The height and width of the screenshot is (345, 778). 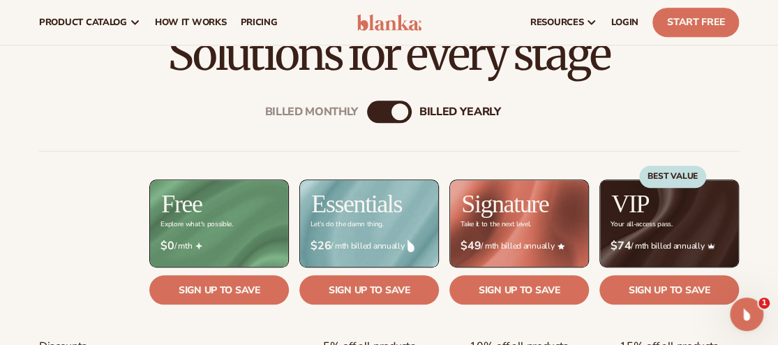 What do you see at coordinates (621, 246) in the screenshot?
I see `strong: $74` at bounding box center [621, 246].